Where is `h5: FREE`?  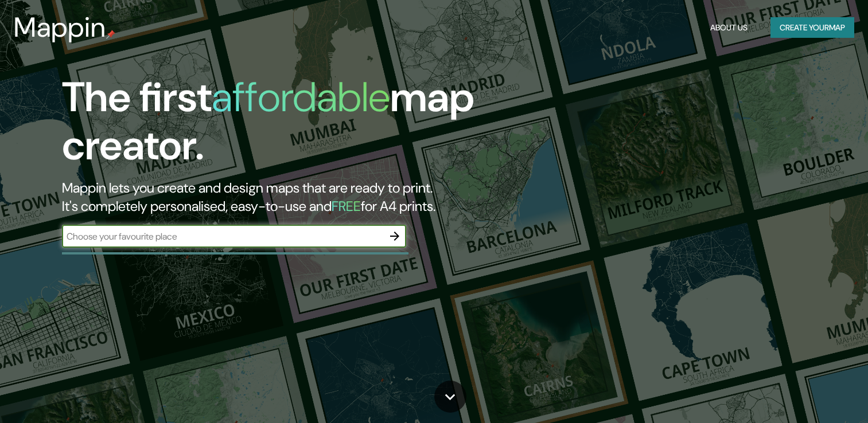 h5: FREE is located at coordinates (346, 206).